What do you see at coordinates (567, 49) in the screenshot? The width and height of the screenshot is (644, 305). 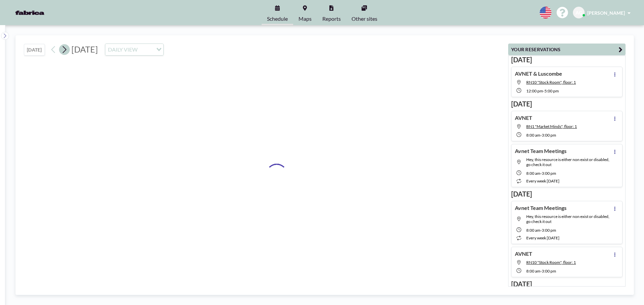 I see `button: YOUR RESERVATIONS` at bounding box center [567, 49].